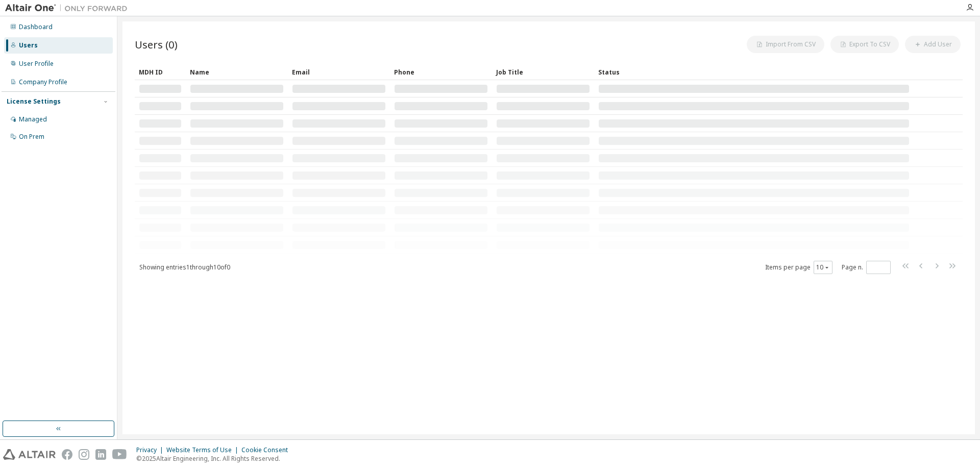  Describe the element at coordinates (83, 454) in the screenshot. I see `img: instagram.svg` at that location.